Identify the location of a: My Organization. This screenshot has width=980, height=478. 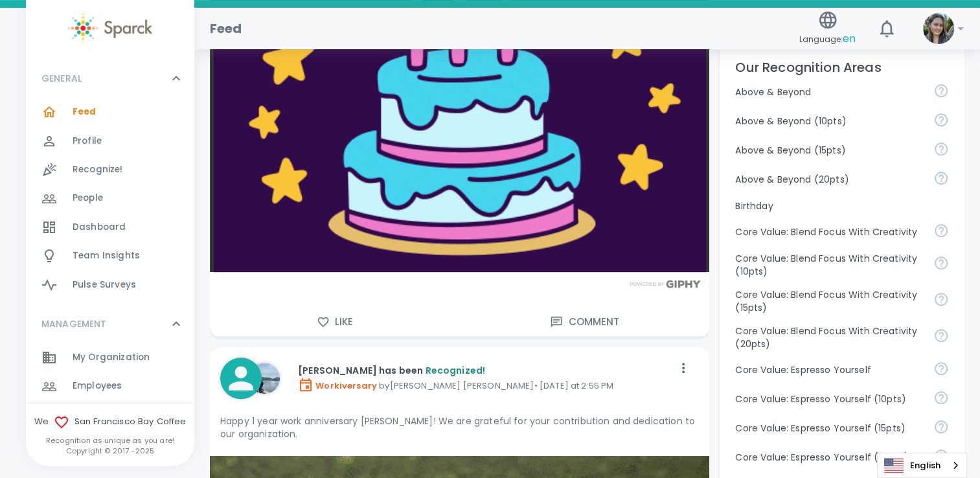
(110, 357).